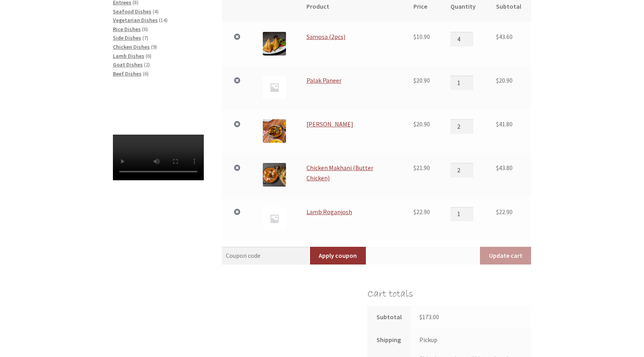 The image size is (644, 357). Describe the element at coordinates (132, 11) in the screenshot. I see `a: Seafood Dishes` at that location.